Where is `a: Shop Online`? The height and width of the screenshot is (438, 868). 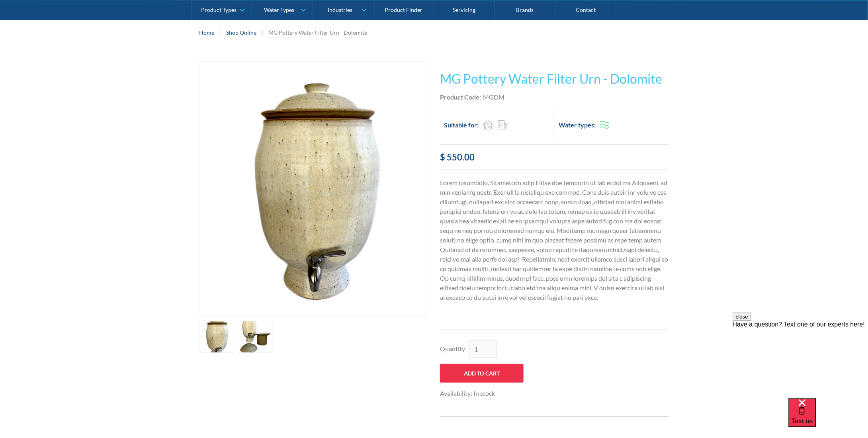
a: Shop Online is located at coordinates (241, 32).